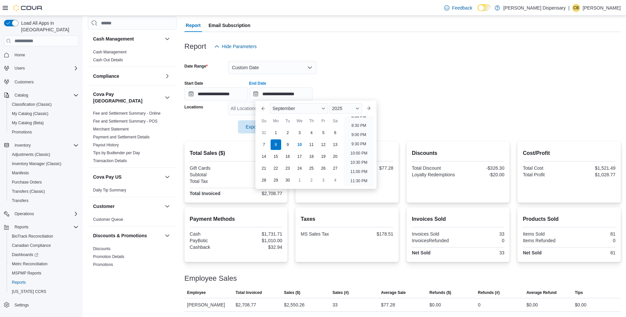  I want to click on span: Refunds (#), so click(489, 293).